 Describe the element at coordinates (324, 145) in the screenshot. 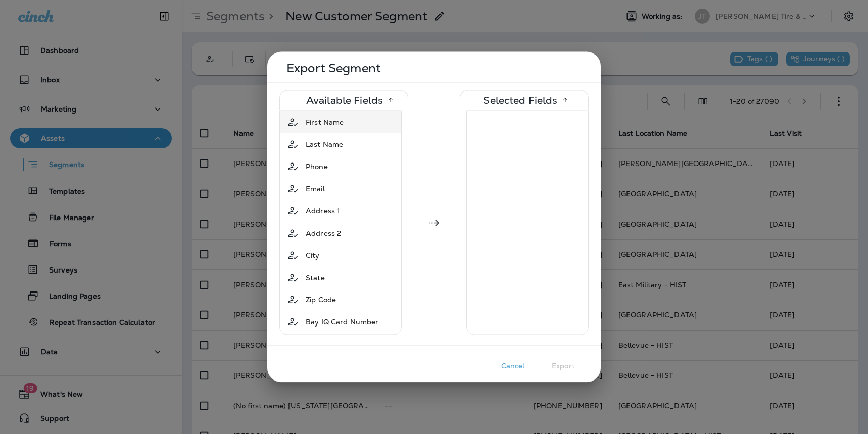

I see `span: Last Name` at that location.